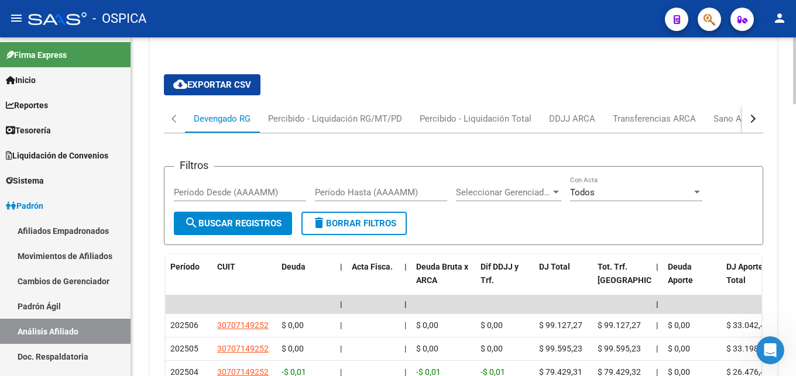 Image resolution: width=796 pixels, height=376 pixels. Describe the element at coordinates (293, 267) in the screenshot. I see `span: Deuda` at that location.